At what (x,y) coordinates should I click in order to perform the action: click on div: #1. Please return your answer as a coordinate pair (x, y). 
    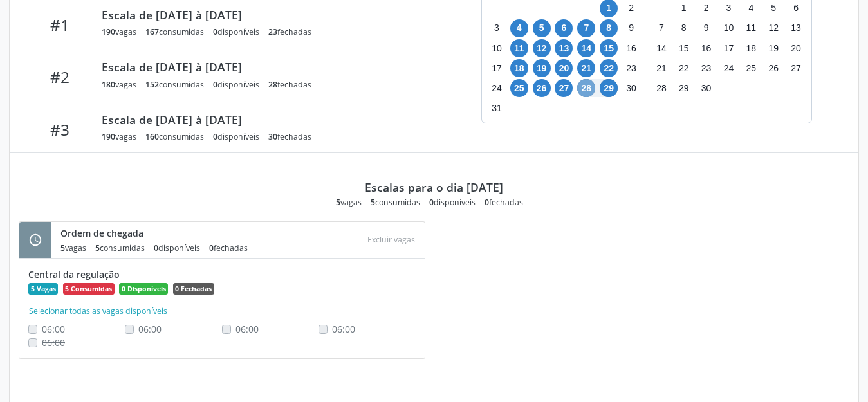
    Looking at the image, I should click on (60, 24).